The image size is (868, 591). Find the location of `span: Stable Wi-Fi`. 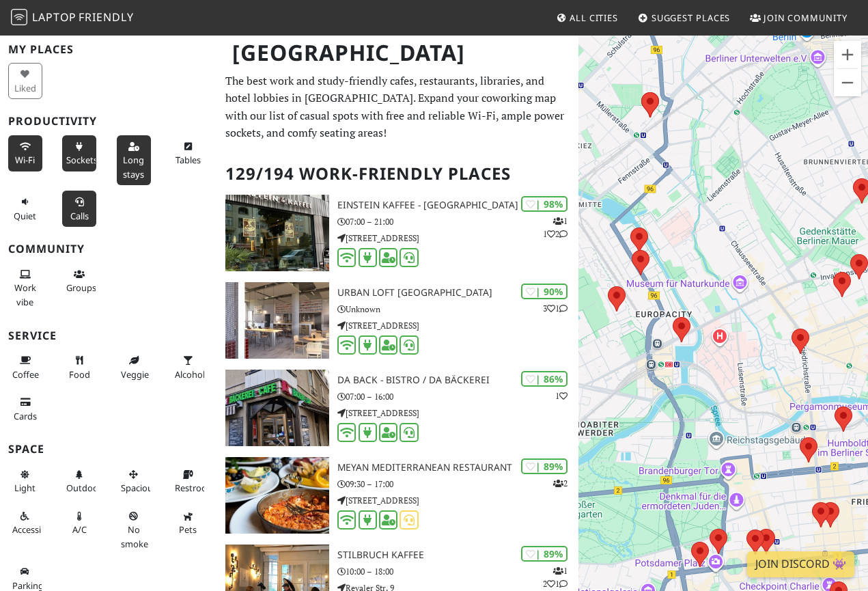

span: Stable Wi-Fi is located at coordinates (25, 160).